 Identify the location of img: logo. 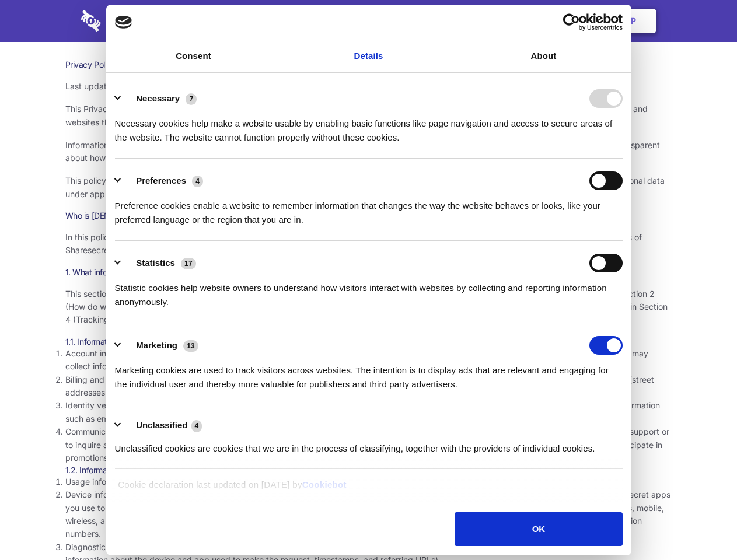
(124, 22).